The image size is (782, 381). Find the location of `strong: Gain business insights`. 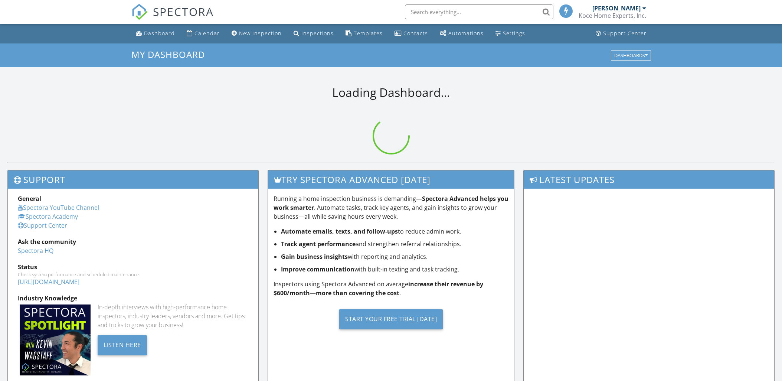

strong: Gain business insights is located at coordinates (314, 256).